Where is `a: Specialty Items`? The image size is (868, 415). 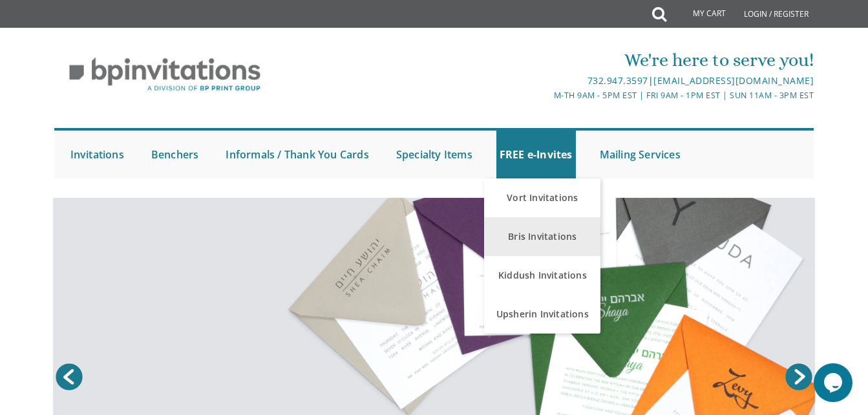 a: Specialty Items is located at coordinates (434, 155).